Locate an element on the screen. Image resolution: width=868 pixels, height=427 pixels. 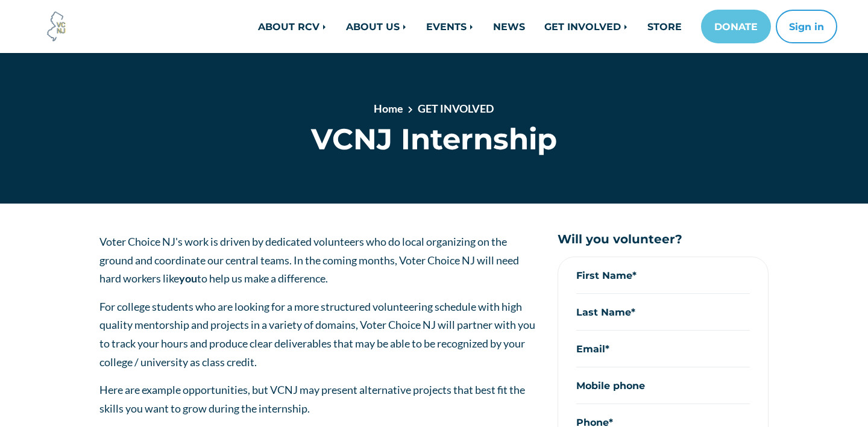
span: to help us make a difference. is located at coordinates (262, 278).